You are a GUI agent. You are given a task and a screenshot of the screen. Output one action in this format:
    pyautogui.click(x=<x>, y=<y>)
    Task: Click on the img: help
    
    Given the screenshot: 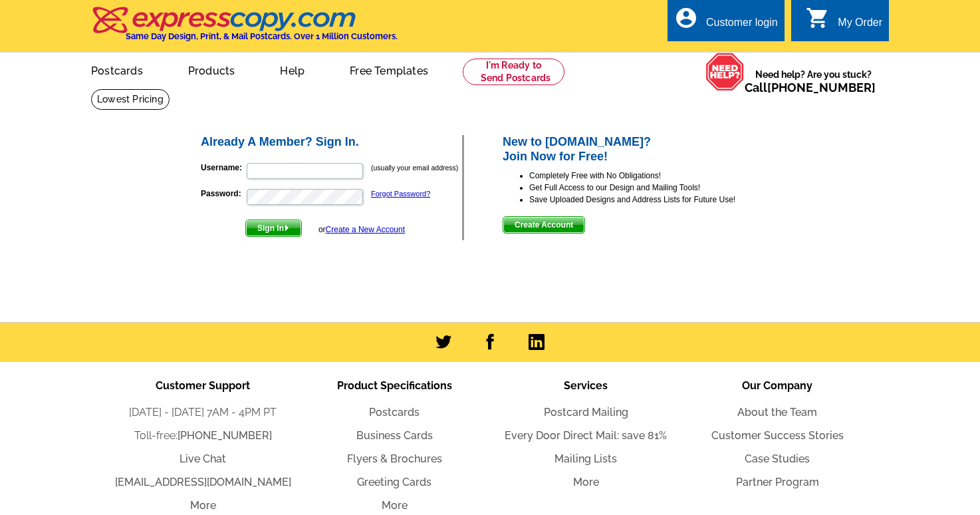 What is the action you would take?
    pyautogui.click(x=725, y=72)
    